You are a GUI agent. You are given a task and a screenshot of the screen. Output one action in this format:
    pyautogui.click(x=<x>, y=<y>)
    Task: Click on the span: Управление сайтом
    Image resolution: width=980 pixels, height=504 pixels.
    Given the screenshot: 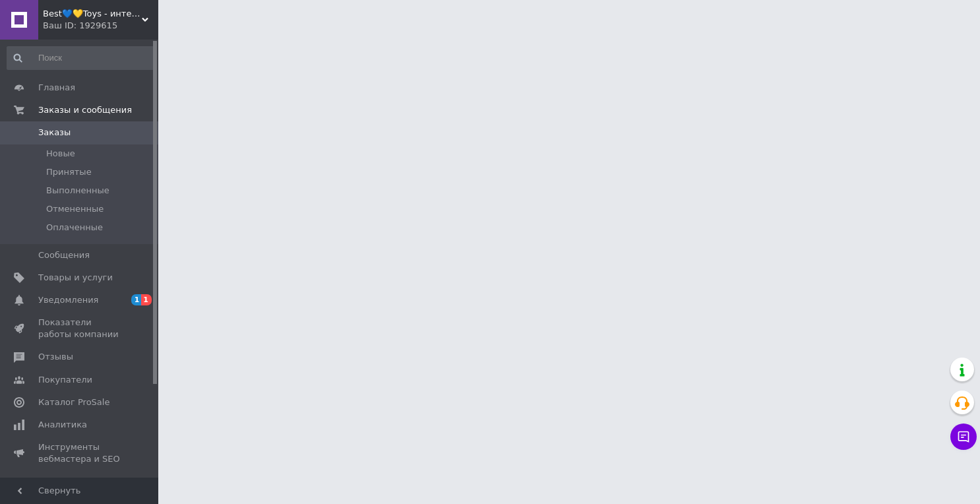 What is the action you would take?
    pyautogui.click(x=80, y=488)
    